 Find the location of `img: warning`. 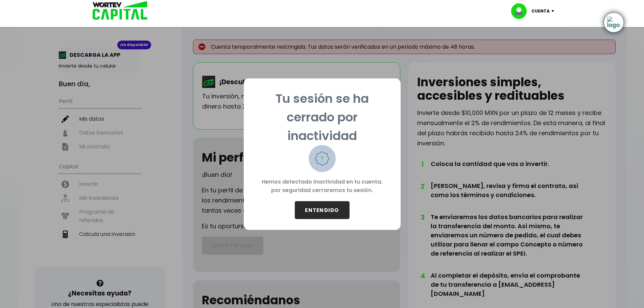

img: warning is located at coordinates (322, 158).